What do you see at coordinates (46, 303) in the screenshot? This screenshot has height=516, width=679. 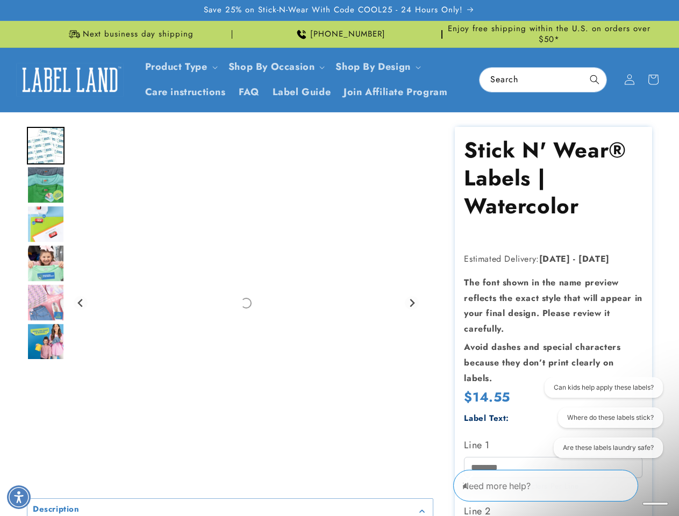 I see `div: Go to slide 5` at bounding box center [46, 303].